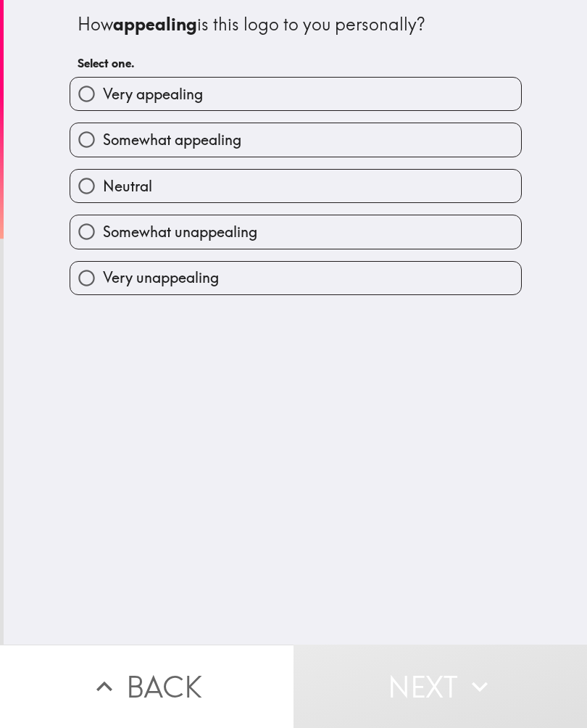  I want to click on button: Somewhat appealing, so click(296, 140).